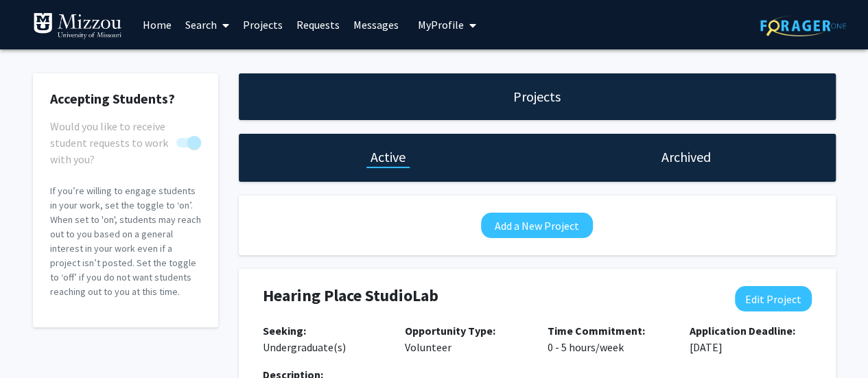  I want to click on h1: Active, so click(387, 157).